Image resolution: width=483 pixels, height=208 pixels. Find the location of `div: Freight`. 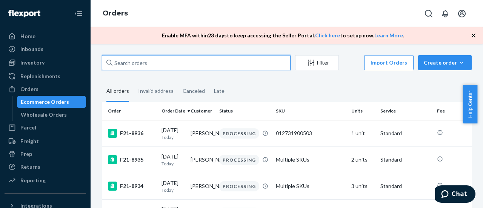

div: Freight is located at coordinates (29, 141).